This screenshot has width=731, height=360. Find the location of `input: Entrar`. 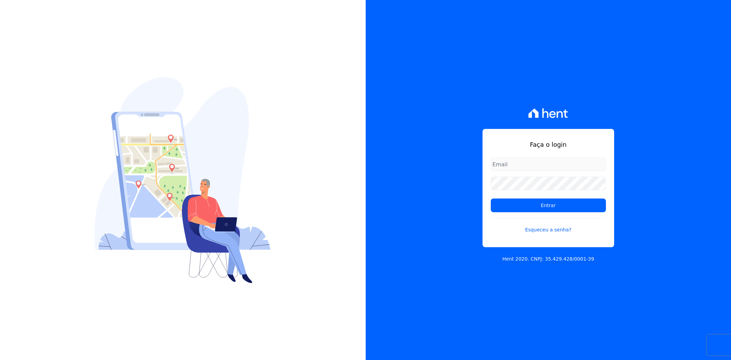

input: Entrar is located at coordinates (549, 205).